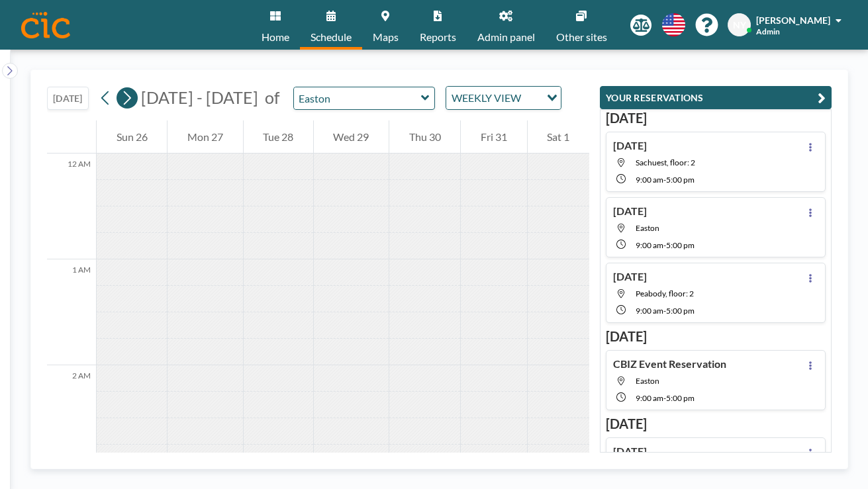 This screenshot has width=868, height=489. What do you see at coordinates (357, 98) in the screenshot?
I see `input: Easton` at bounding box center [357, 98].